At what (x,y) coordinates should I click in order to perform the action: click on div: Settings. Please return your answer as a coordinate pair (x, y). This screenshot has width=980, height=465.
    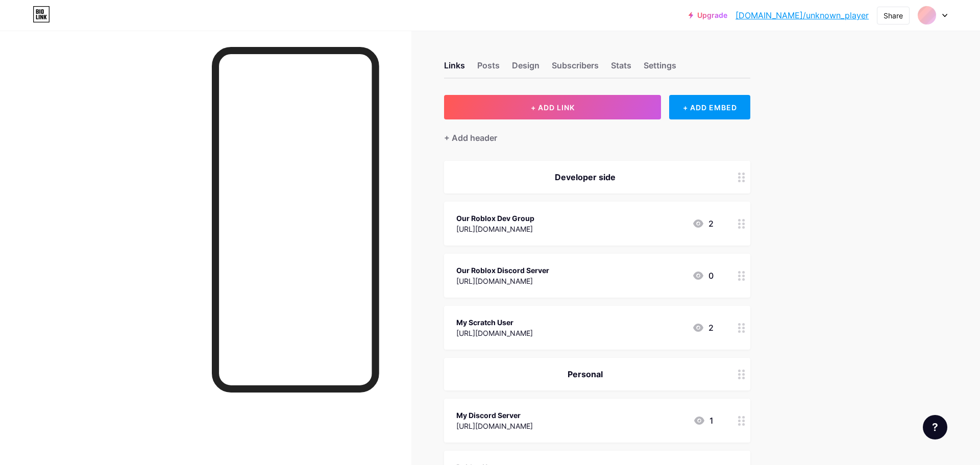
    Looking at the image, I should click on (660, 68).